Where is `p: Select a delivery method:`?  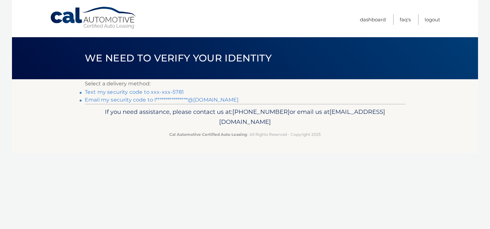
p: Select a delivery method: is located at coordinates (245, 84).